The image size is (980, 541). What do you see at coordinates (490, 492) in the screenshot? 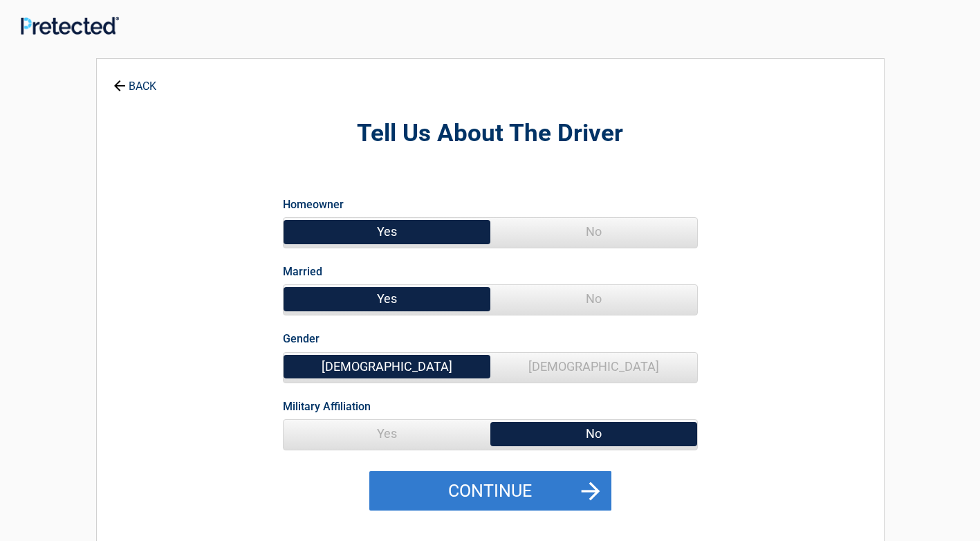
I see `button: Continue` at bounding box center [490, 492].